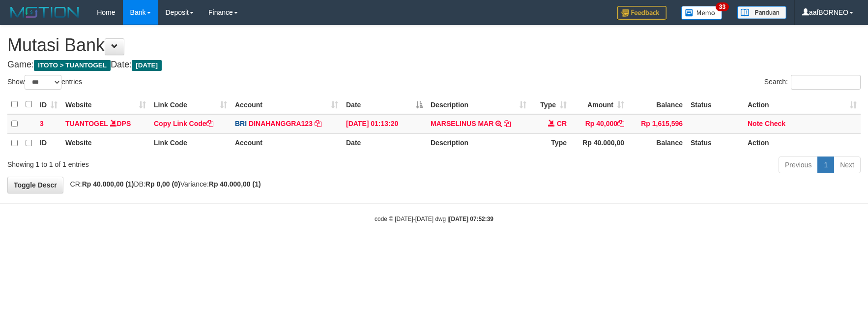 This screenshot has height=314, width=868. I want to click on a: Copy DINAHANGGRA123 to clipboard, so click(318, 123).